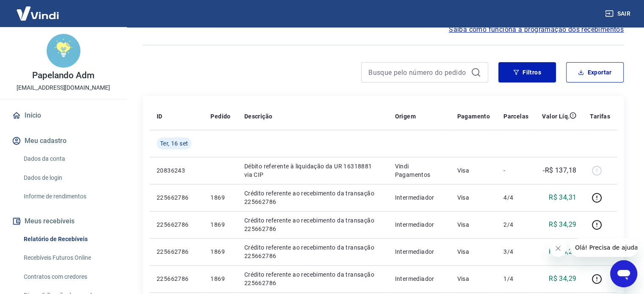 The width and height of the screenshot is (644, 294). What do you see at coordinates (174, 143) in the screenshot?
I see `span: Ter, 16 set` at bounding box center [174, 143].